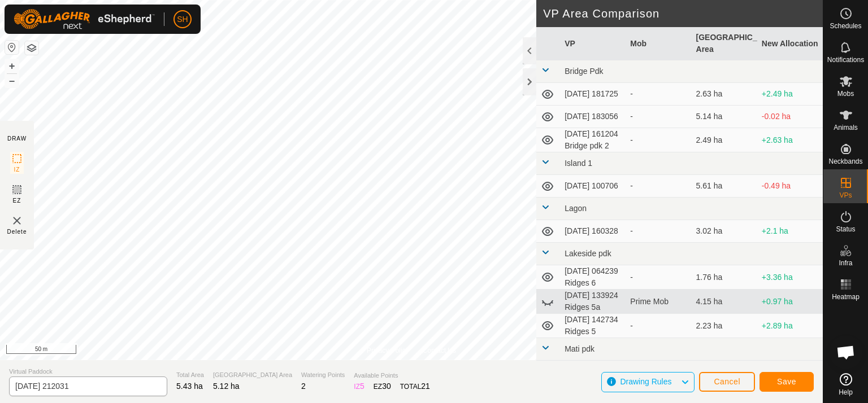 The height and width of the screenshot is (403, 868). Describe the element at coordinates (845, 230) in the screenshot. I see `span: Status` at that location.